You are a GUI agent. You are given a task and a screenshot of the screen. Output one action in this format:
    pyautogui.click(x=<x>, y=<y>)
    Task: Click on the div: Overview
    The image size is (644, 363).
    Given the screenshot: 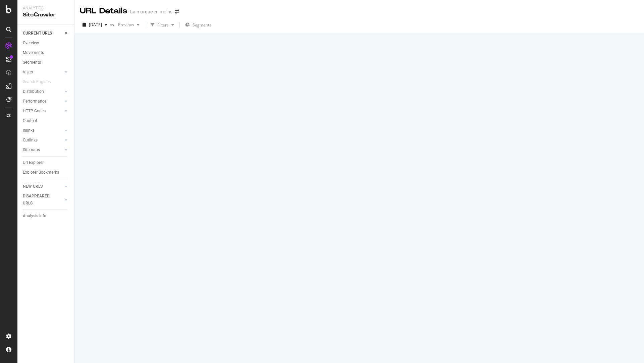 What is the action you would take?
    pyautogui.click(x=31, y=43)
    